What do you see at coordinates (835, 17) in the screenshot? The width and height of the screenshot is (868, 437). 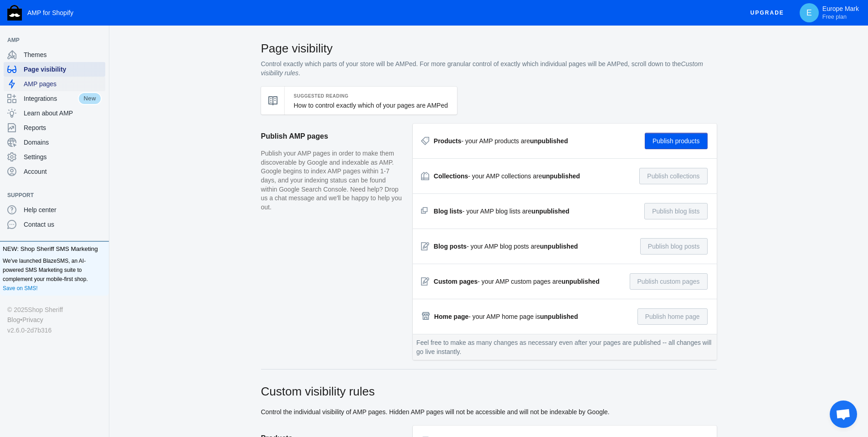 I see `span: Free plan` at bounding box center [835, 17].